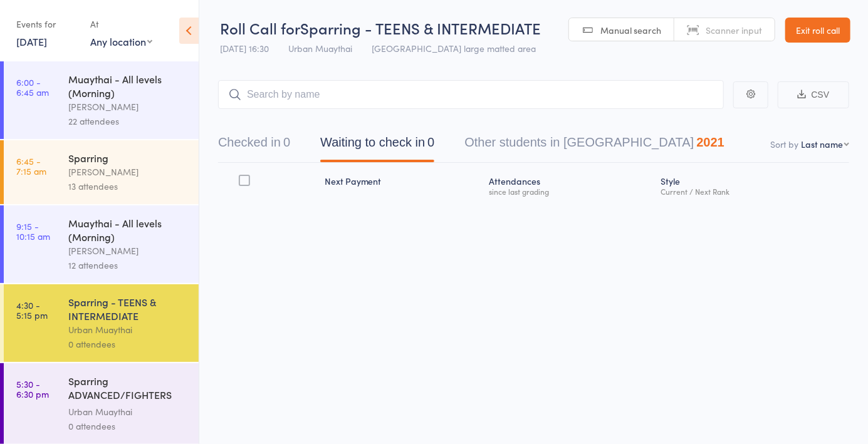 Image resolution: width=868 pixels, height=444 pixels. What do you see at coordinates (710, 142) in the screenshot?
I see `div: 2021` at bounding box center [710, 142].